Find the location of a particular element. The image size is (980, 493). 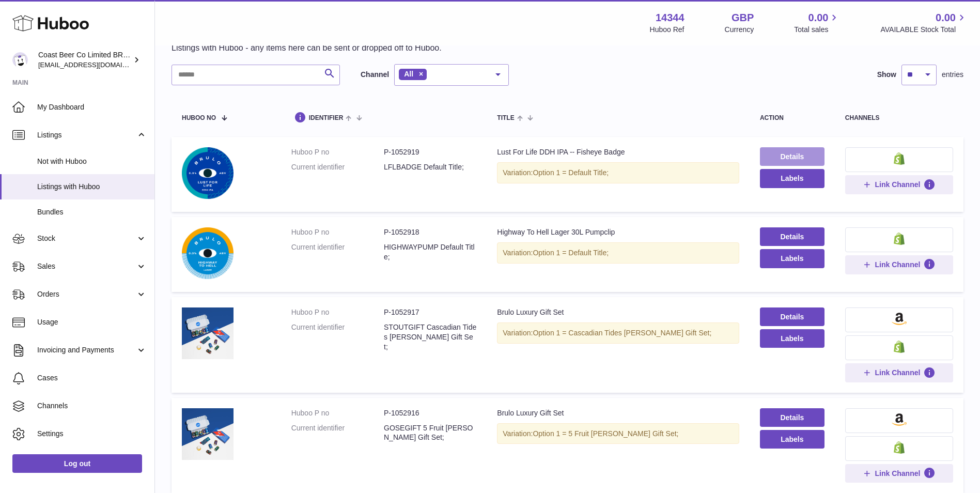

span: title is located at coordinates (505, 118).